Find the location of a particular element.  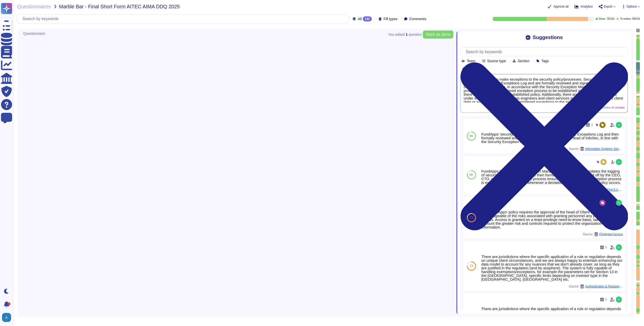

span: Analytics is located at coordinates (587, 7).